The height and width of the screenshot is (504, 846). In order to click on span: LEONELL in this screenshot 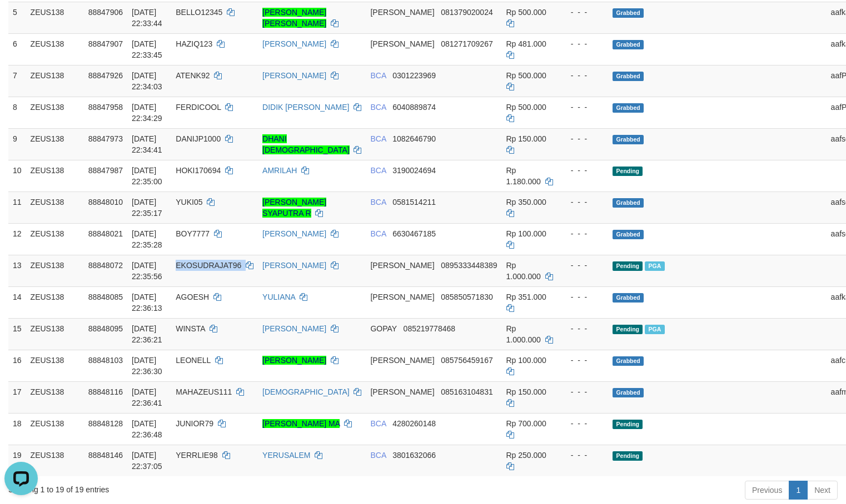, I will do `click(193, 360)`.